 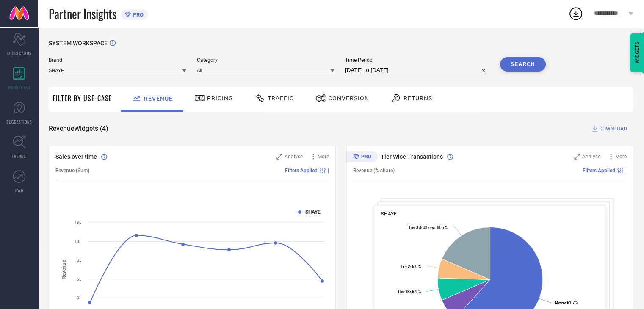 What do you see at coordinates (19, 53) in the screenshot?
I see `span: SCORECARDS` at bounding box center [19, 53].